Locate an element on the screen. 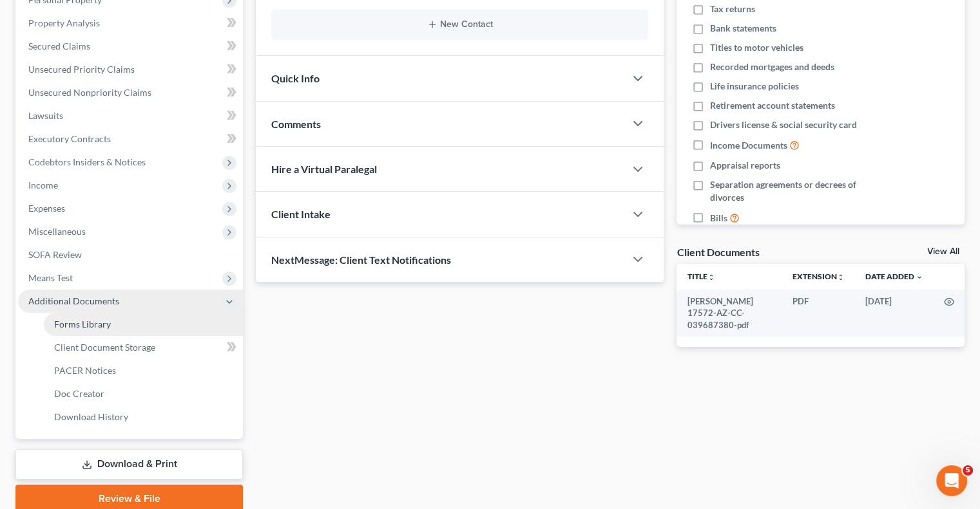  span: Bank statements is located at coordinates (743, 28).